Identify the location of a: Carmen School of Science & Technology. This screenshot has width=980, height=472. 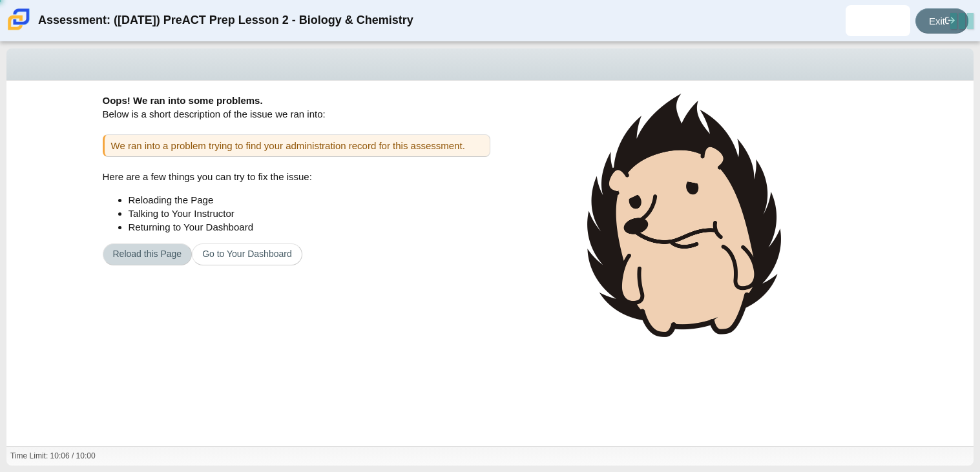
(18, 30).